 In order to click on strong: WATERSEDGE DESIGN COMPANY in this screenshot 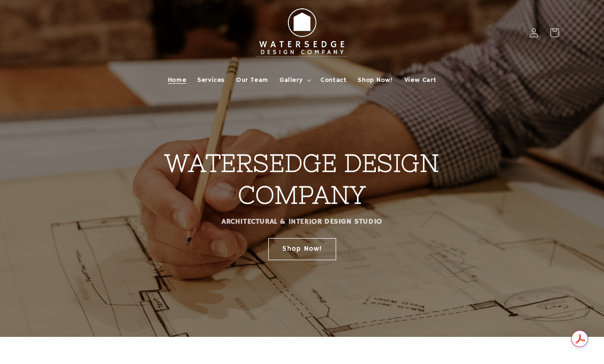, I will do `click(301, 179)`.